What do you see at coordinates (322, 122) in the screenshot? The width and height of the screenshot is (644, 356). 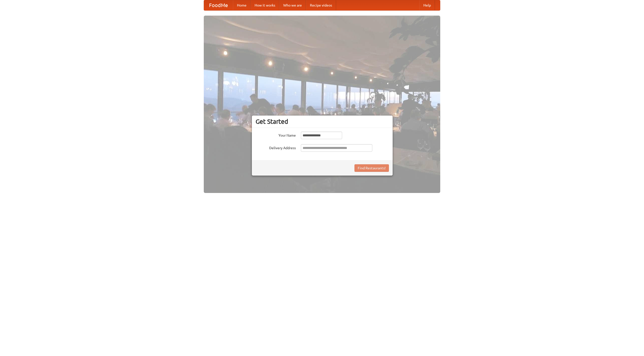 I see `h3: Get Started` at bounding box center [322, 122].